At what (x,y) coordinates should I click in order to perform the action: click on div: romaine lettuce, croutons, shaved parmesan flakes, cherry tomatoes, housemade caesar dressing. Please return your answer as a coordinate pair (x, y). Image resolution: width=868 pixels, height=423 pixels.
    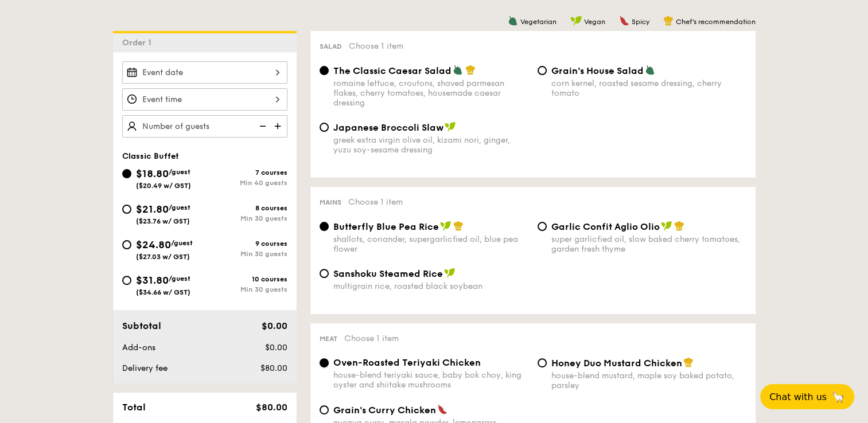
    Looking at the image, I should click on (431, 93).